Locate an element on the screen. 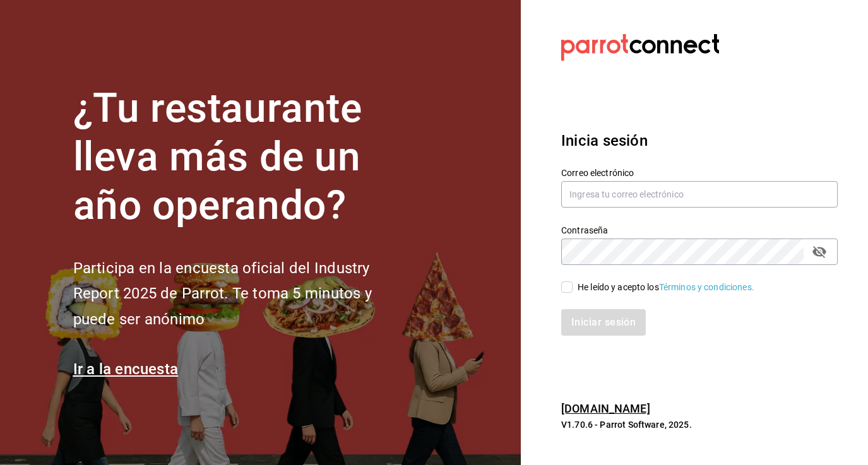 This screenshot has height=465, width=868. h3: Inicia sesión is located at coordinates (699, 140).